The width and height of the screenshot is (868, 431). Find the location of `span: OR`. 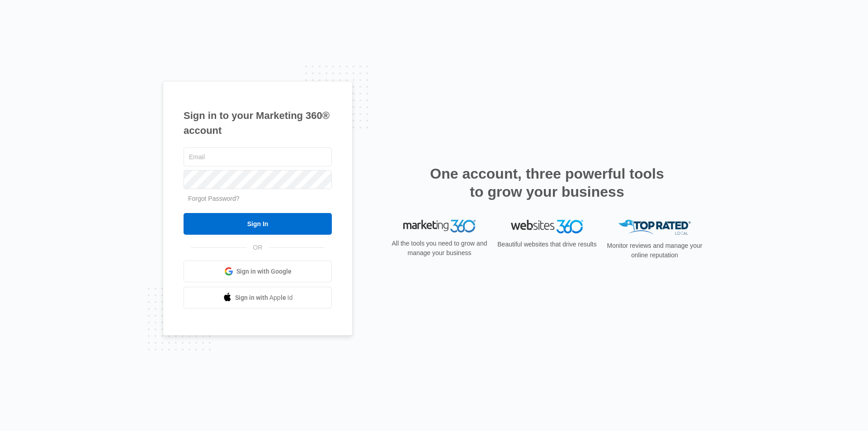

span: OR is located at coordinates (258, 247).